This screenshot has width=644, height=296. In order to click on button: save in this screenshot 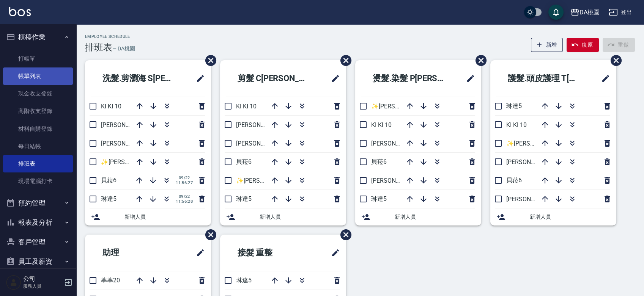, I will do `click(556, 12)`.